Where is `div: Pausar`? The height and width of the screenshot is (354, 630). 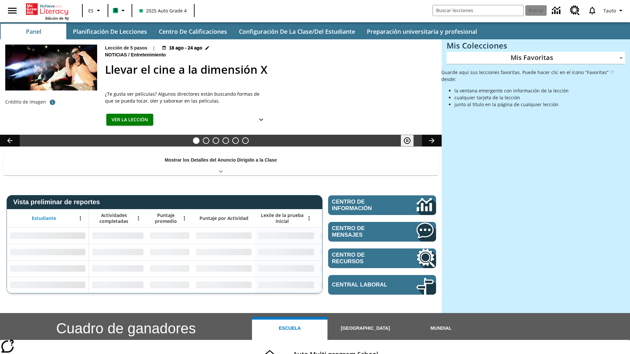
div: Pausar is located at coordinates (410, 141).